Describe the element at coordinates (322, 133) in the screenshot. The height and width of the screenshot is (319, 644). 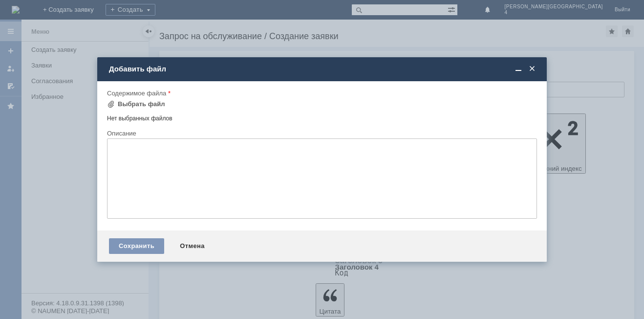
I see `div: Описание` at that location.